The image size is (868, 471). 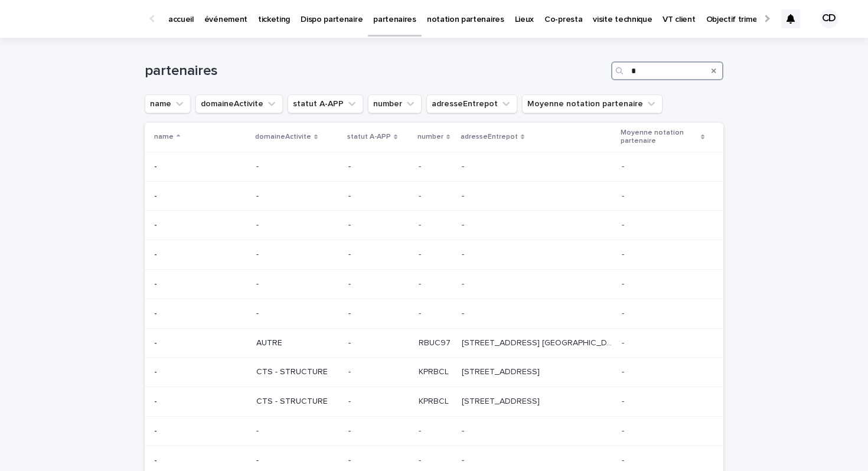 I want to click on div: Search, so click(x=667, y=71).